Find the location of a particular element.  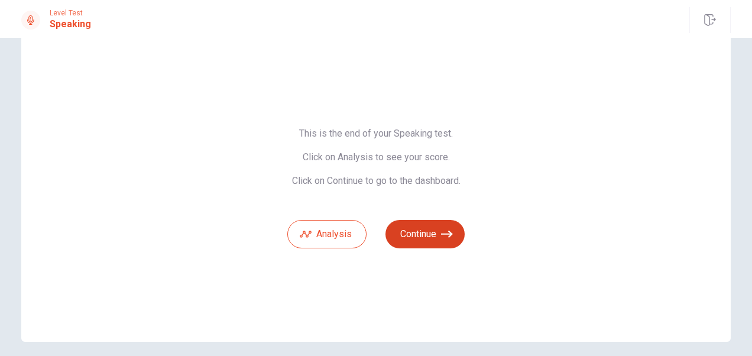

h1: Speaking is located at coordinates (70, 24).